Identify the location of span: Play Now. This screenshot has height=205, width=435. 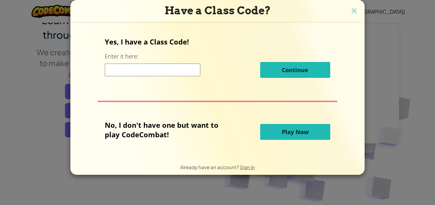
(295, 132).